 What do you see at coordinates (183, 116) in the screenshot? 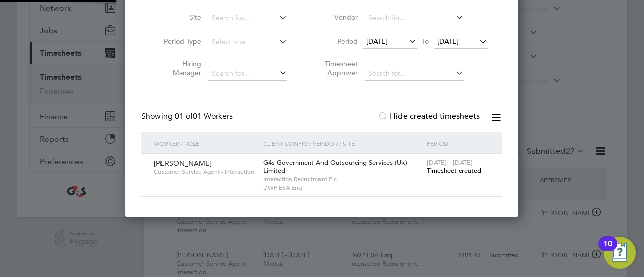
I see `span: 01 of` at bounding box center [183, 116].